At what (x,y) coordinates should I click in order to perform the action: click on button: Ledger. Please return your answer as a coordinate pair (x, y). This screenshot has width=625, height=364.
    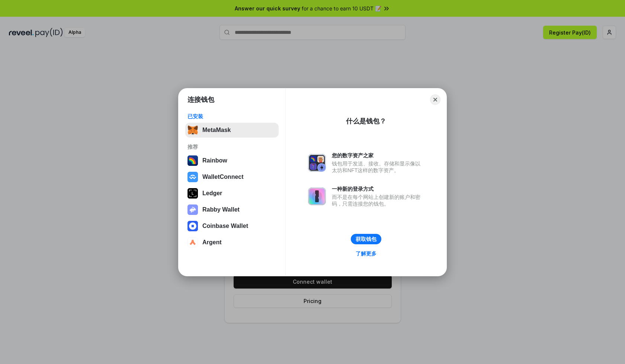
    Looking at the image, I should click on (232, 193).